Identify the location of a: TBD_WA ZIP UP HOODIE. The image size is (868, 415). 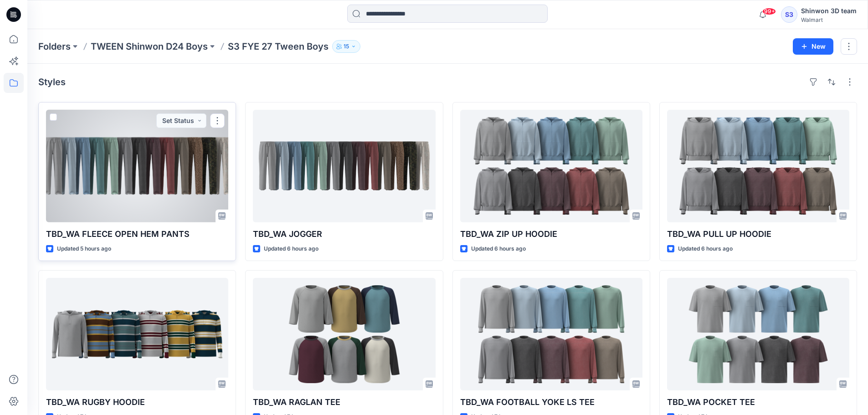
(551, 166).